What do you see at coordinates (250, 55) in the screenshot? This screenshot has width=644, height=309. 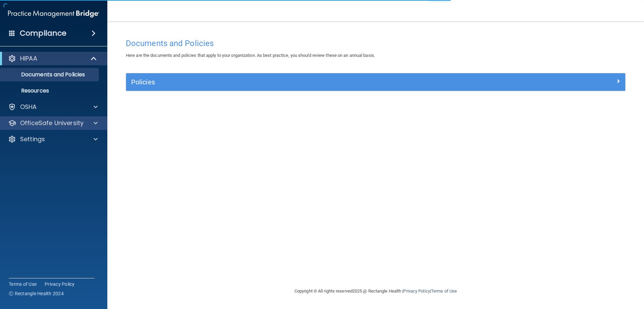 I see `span: Here are the documents and policies that apply to your organization. As best practice, you should...` at bounding box center [250, 55].